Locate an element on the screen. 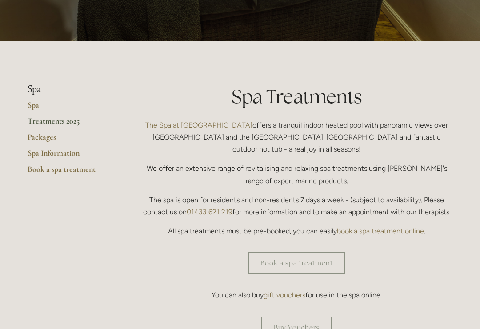 The width and height of the screenshot is (480, 329). a: 01433 621 219 is located at coordinates (209, 211).